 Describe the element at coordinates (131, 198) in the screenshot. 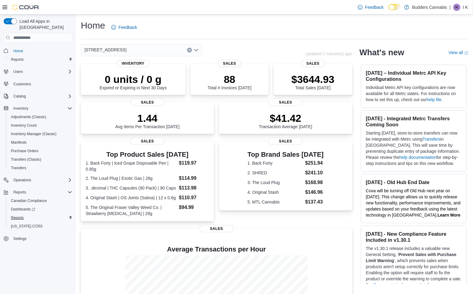

I see `dt: 4. Original Stash | OS Joints (Sativa) | 12 x 0.6g` at that location.